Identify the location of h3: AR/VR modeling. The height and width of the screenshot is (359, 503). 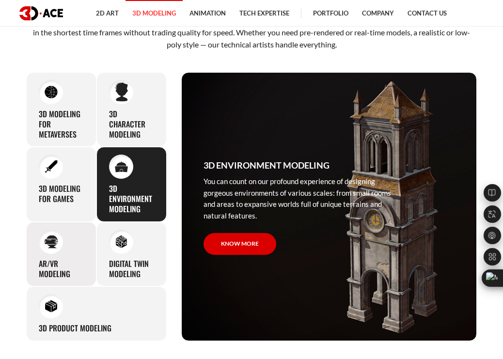
(61, 269).